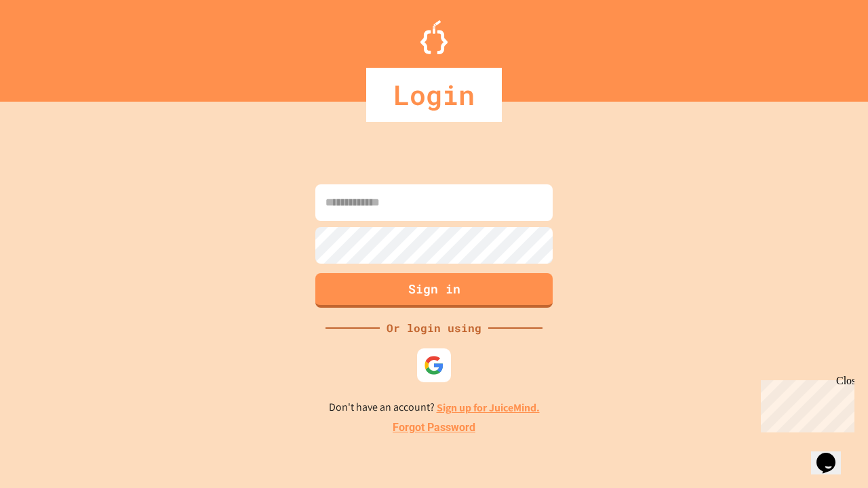 This screenshot has width=868, height=488. What do you see at coordinates (434, 328) in the screenshot?
I see `div: Or login using` at bounding box center [434, 328].